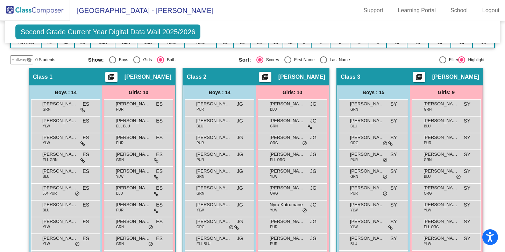  What do you see at coordinates (50, 193) in the screenshot?
I see `span: 504 PUR` at bounding box center [50, 193].